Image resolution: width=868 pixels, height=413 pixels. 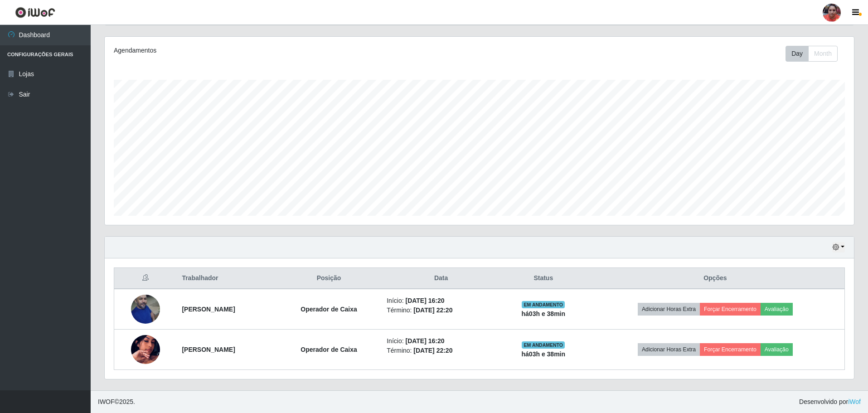 I want to click on span: © 2025 ., so click(x=116, y=402).